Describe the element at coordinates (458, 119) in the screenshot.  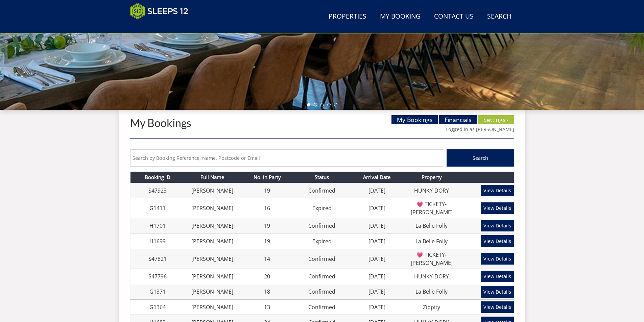
I see `a: Financials` at that location.